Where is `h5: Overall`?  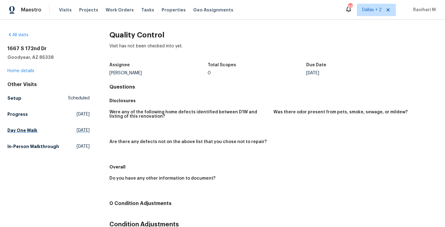
h5: Overall is located at coordinates (274, 167).